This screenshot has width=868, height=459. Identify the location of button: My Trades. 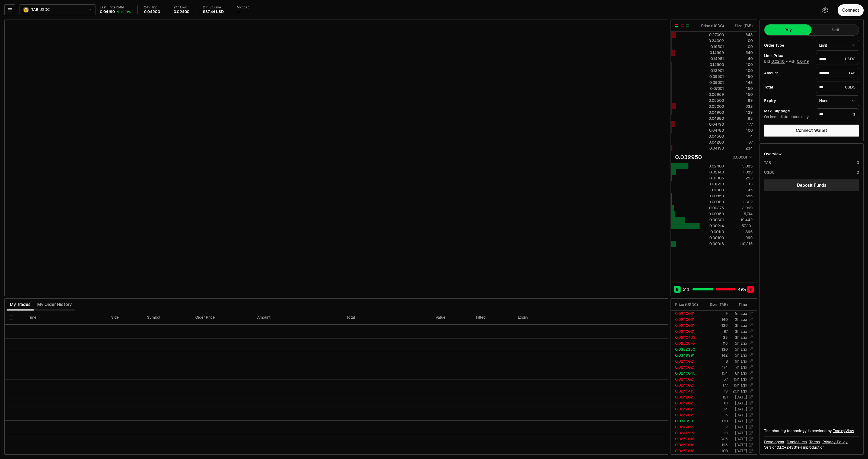
(20, 304).